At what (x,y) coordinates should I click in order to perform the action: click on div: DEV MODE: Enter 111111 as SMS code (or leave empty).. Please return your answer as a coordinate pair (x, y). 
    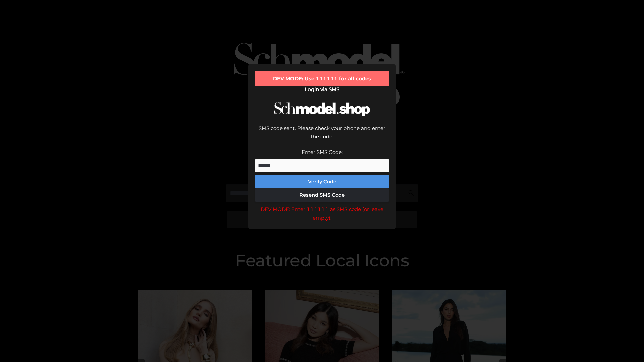
    Looking at the image, I should click on (322, 214).